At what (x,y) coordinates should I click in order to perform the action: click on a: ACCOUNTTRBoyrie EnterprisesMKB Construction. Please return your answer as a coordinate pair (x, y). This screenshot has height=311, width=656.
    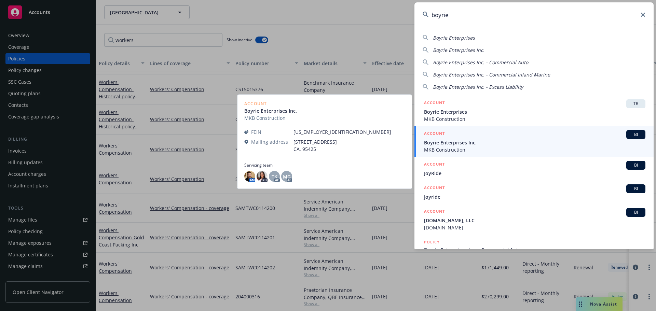
    Looking at the image, I should click on (534, 111).